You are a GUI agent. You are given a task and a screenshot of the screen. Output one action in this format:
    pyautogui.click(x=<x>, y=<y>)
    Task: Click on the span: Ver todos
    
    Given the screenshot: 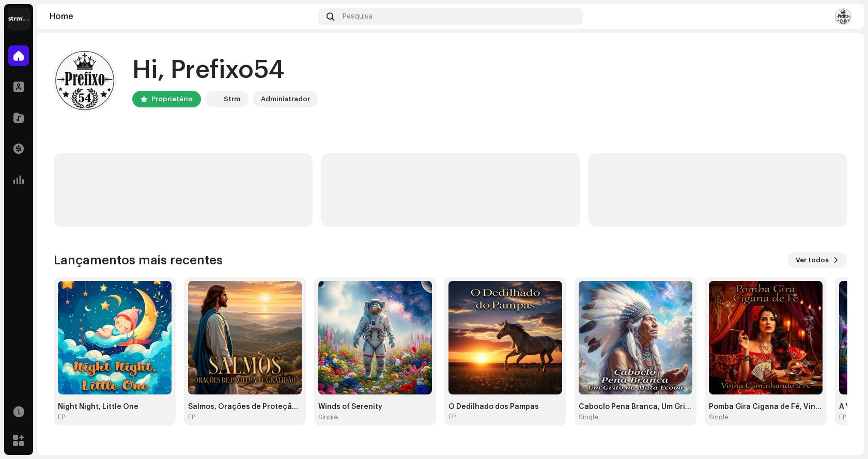 What is the action you would take?
    pyautogui.click(x=812, y=260)
    